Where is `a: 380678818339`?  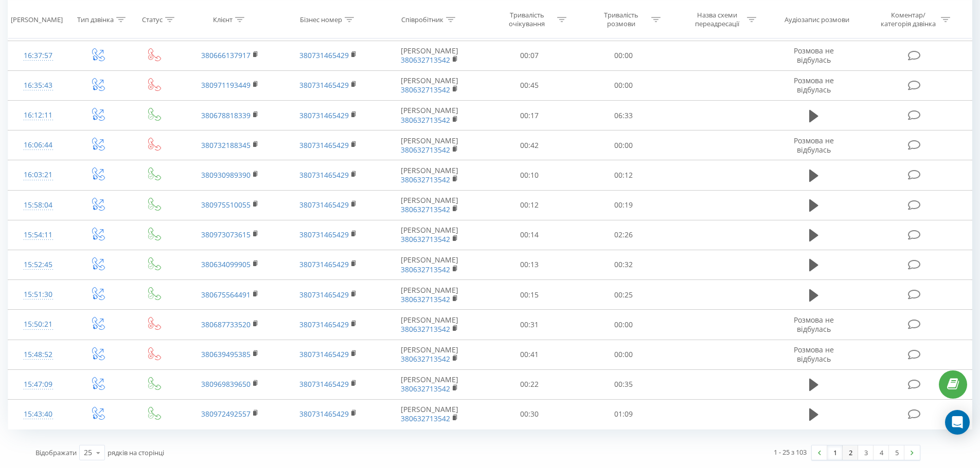
a: 380678818339 is located at coordinates (226, 115).